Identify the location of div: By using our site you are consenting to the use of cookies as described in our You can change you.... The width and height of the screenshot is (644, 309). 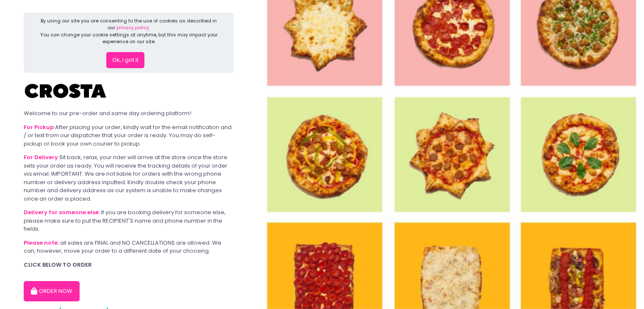
(129, 32).